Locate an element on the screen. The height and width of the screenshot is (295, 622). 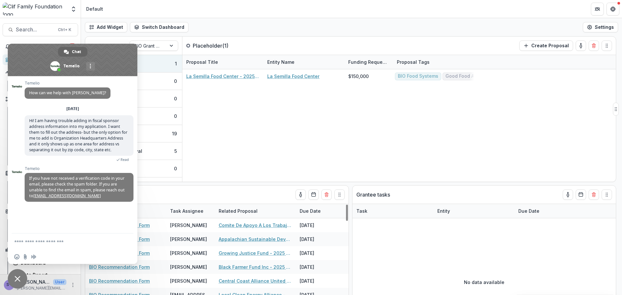
p: User is located at coordinates (60, 282).